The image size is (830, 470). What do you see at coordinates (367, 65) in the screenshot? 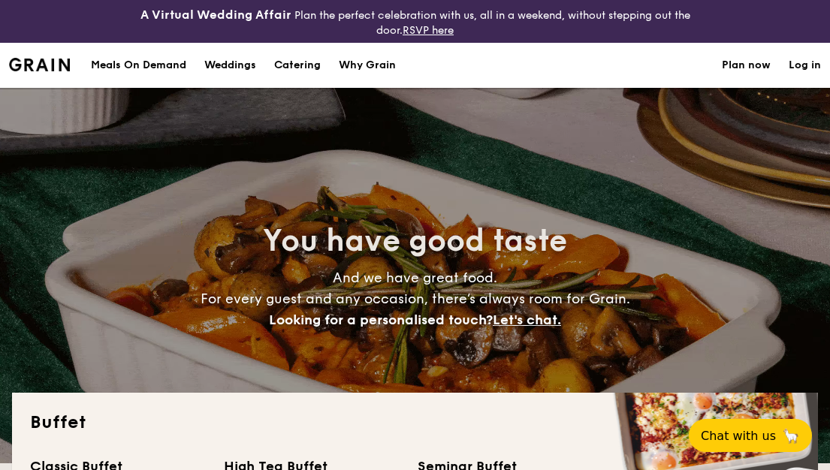
I see `div: Why Grain` at bounding box center [367, 65].